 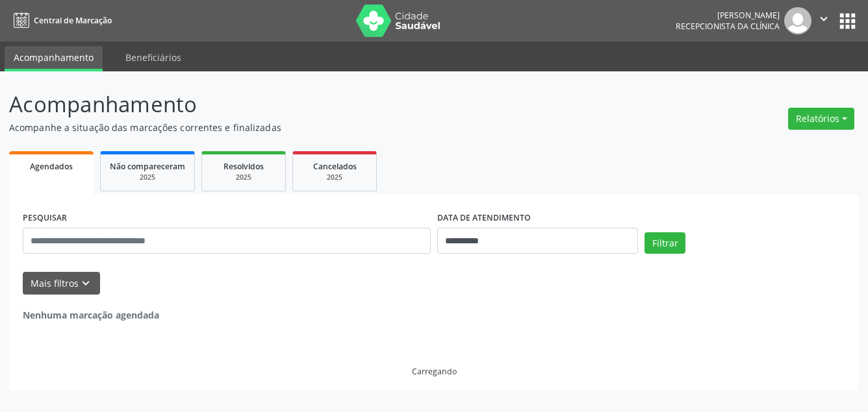 What do you see at coordinates (307, 105) in the screenshot?
I see `p: Acompanhamento` at bounding box center [307, 105].